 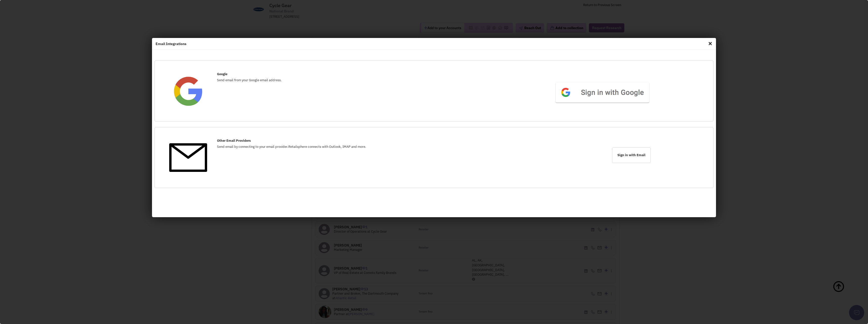 I want to click on span: Send email by connecting to your email provider.Retailsphere connects with Outlook, IMAP and more., so click(x=292, y=147).